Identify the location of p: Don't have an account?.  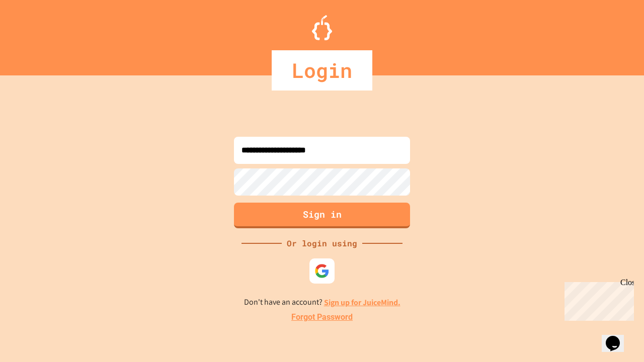
(322, 302).